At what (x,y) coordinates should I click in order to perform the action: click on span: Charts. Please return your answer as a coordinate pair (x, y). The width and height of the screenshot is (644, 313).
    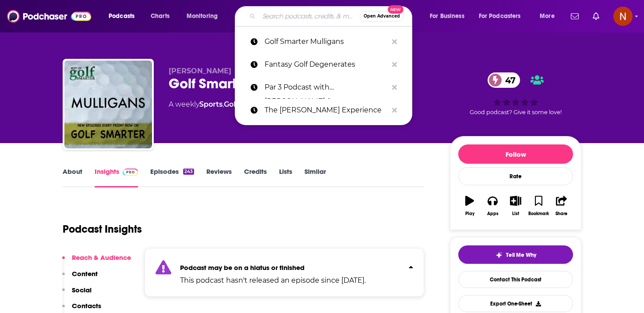
    Looking at the image, I should click on (160, 16).